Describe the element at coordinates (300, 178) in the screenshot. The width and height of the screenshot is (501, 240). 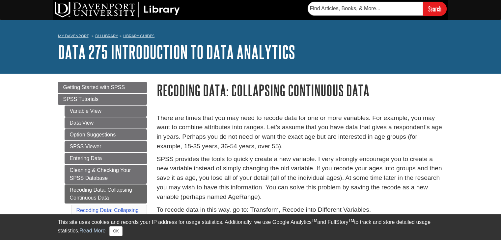
I see `p: SPSS provides the tools to quickly create a new variable. I very strongly encourage you to create...` at that location.